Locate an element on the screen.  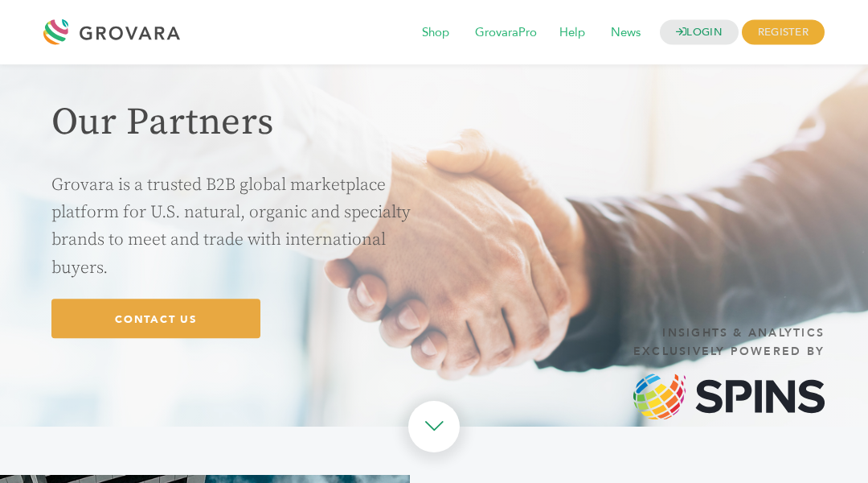
span: Help is located at coordinates (572, 33).